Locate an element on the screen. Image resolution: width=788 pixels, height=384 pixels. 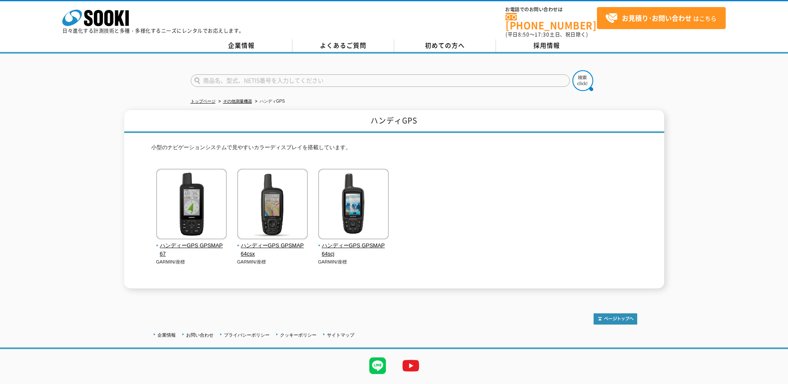
p: 小型のナビゲーションシステムで見やすいカラーディスプレイを搭載しています。 is located at coordinates (394, 150).